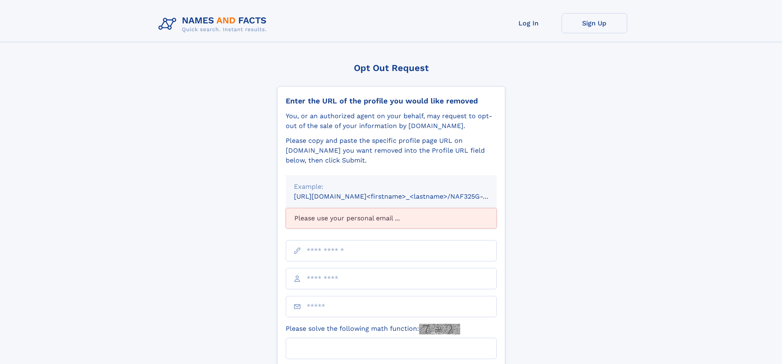  Describe the element at coordinates (595, 23) in the screenshot. I see `a: Sign Up` at that location.